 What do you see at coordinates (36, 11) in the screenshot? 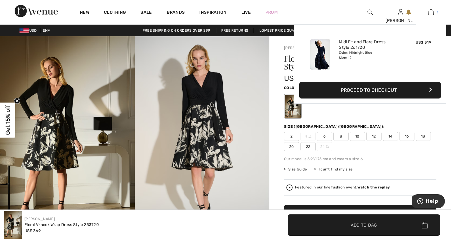
I see `a: 1ère Avenue` at bounding box center [36, 11].